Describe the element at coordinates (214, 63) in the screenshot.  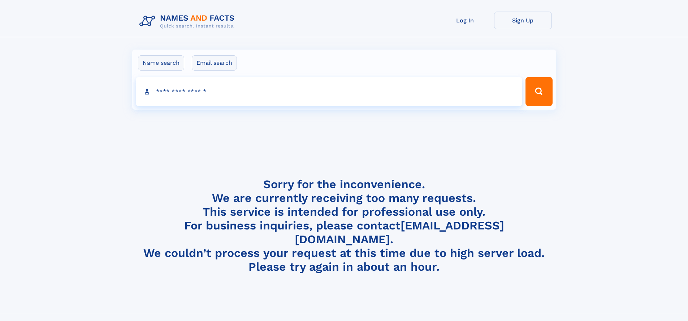
I see `label: Email search` at that location.